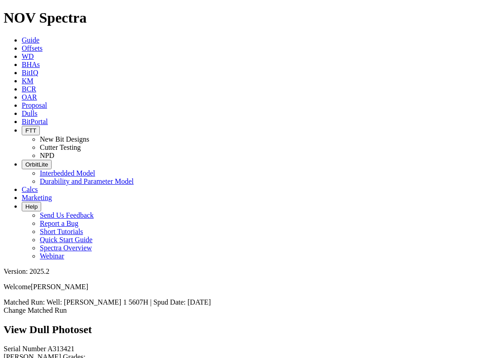 This screenshot has width=485, height=358. What do you see at coordinates (35, 121) in the screenshot?
I see `a: BitPortal` at bounding box center [35, 121].